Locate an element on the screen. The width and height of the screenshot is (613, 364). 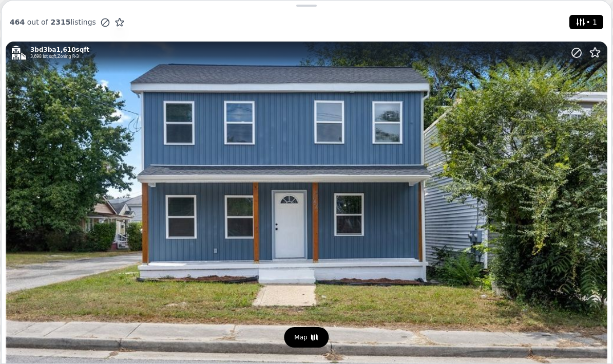
button: • 1 is located at coordinates (586, 22).